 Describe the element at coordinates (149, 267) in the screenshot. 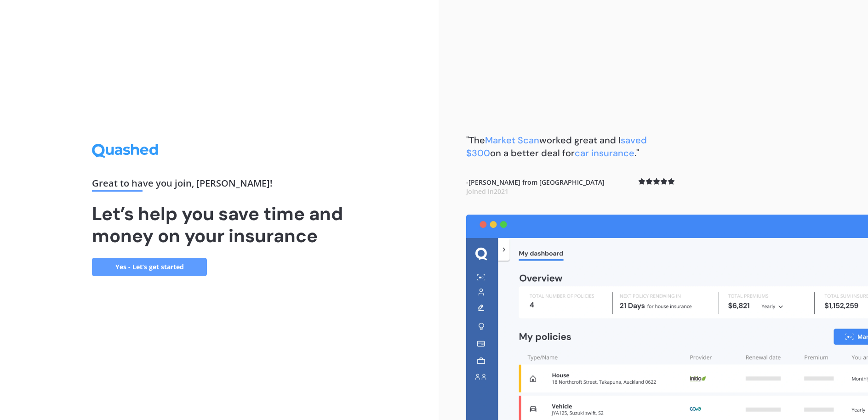

I see `a: Yes - Let’s get started` at that location.